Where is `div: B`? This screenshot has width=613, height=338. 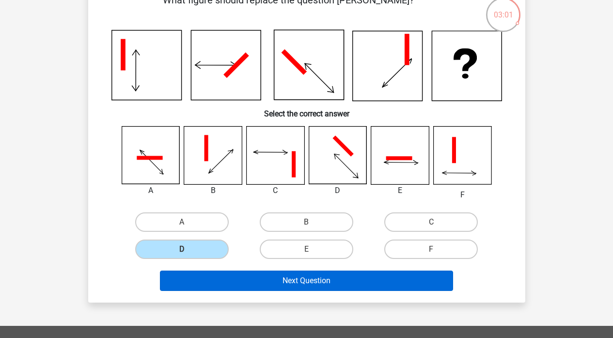 div: B is located at coordinates (213, 190).